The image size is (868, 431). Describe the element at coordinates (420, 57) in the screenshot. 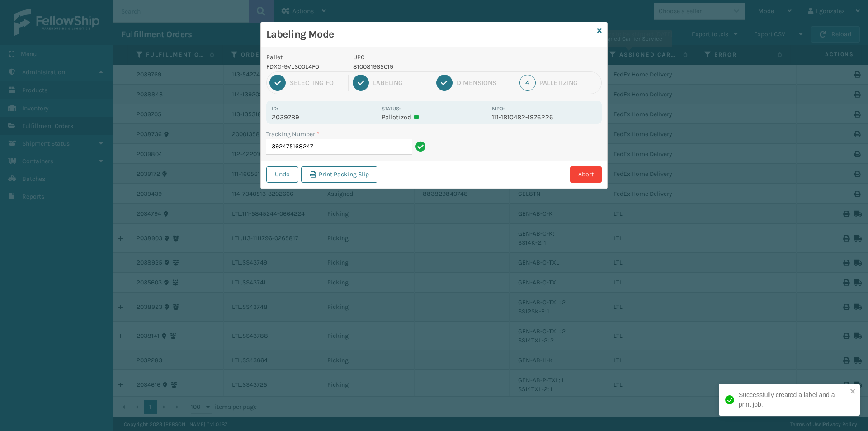

I see `p: UPC` at that location.